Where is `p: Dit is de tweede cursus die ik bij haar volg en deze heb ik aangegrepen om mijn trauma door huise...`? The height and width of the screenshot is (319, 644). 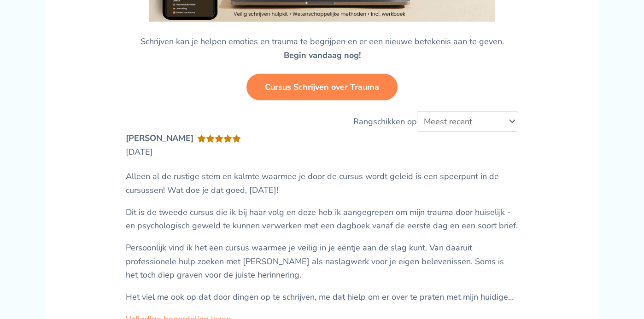
p: Dit is de tweede cursus die ik bij haar volg en deze heb ik aangegrepen om mijn trauma door huise... is located at coordinates (322, 220).